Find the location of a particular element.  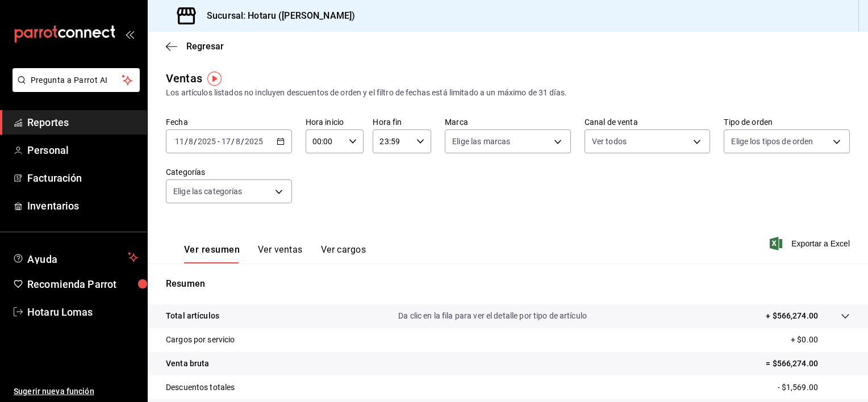

button: Ver resumen is located at coordinates (212, 254).